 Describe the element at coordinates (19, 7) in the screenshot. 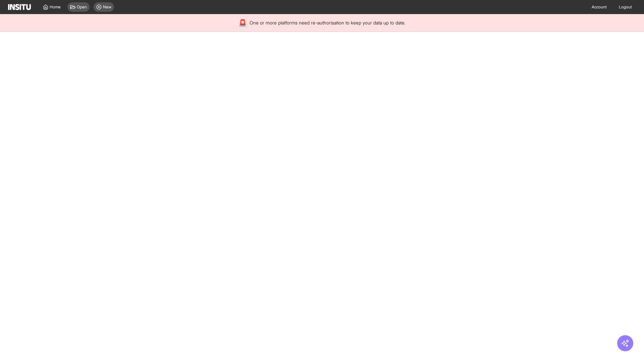

I see `img: Logo` at that location.